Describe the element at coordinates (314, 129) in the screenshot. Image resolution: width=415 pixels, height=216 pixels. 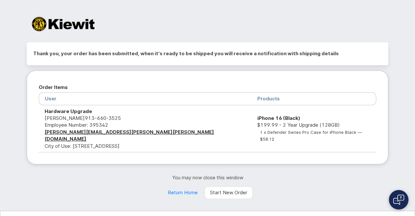
I see `td: $199.99 - 2 Year Upgrade (128GB)` at that location.